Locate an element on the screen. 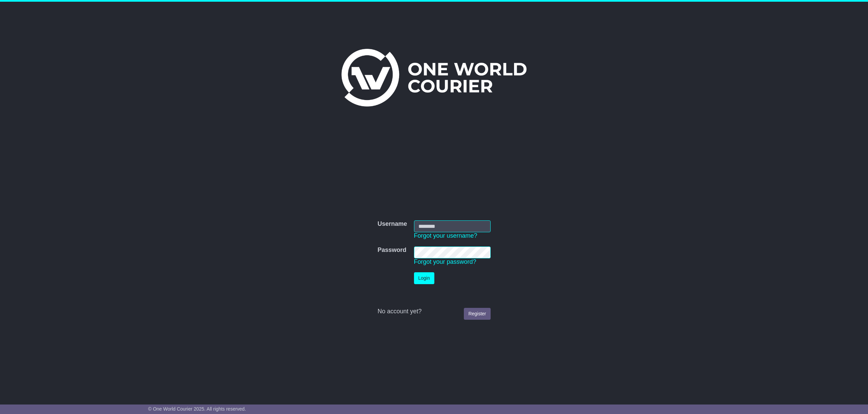 The height and width of the screenshot is (414, 868). a: Register is located at coordinates (477, 314).